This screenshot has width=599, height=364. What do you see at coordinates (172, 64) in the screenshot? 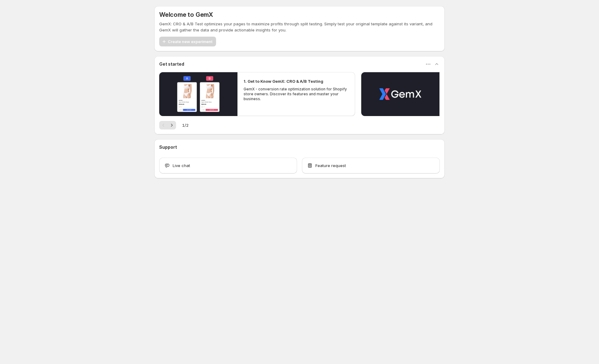
I see `h3: Get started` at bounding box center [172, 64].